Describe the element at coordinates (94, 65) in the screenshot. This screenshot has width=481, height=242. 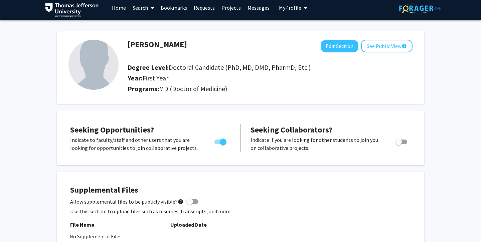
I see `img: Profile Picture` at that location.